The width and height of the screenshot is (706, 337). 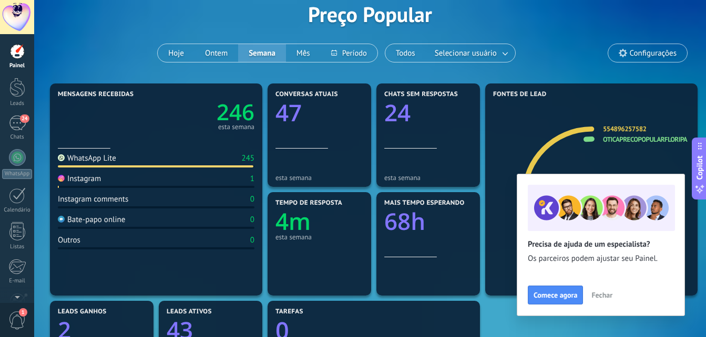 What do you see at coordinates (17, 66) in the screenshot?
I see `div: Painel` at bounding box center [17, 66].